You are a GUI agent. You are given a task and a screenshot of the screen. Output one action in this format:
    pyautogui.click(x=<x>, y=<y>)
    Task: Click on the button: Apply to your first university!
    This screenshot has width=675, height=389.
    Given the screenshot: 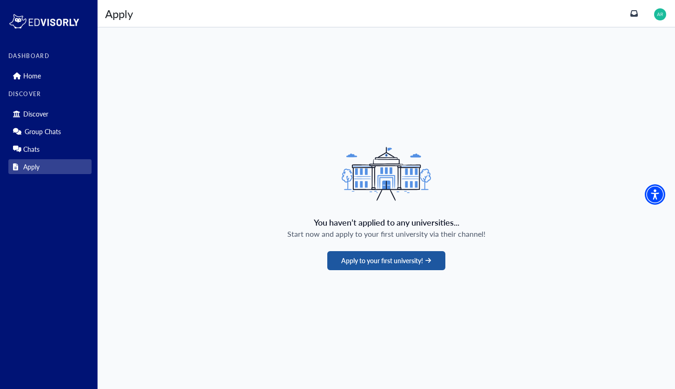 What is the action you would take?
    pyautogui.click(x=386, y=261)
    